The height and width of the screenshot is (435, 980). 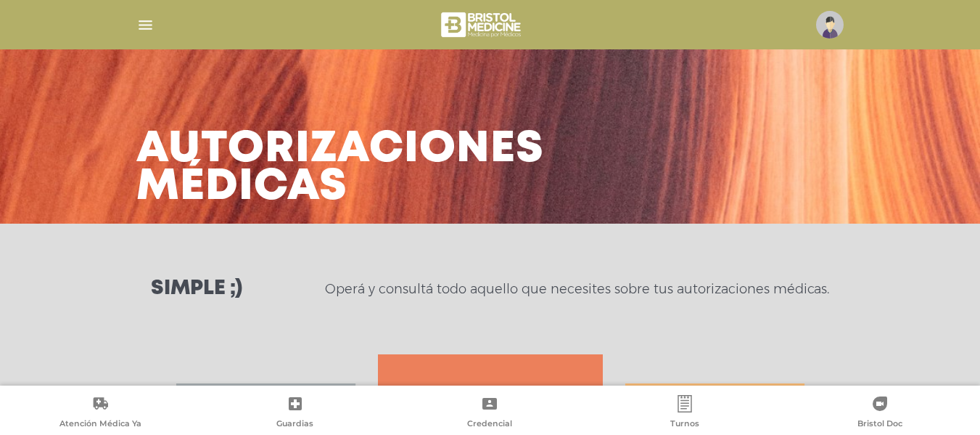 What do you see at coordinates (577, 289) in the screenshot?
I see `p: Operá y consultá todo aquello que necesites sobre tus autorizaciones médicas.` at bounding box center [577, 289].